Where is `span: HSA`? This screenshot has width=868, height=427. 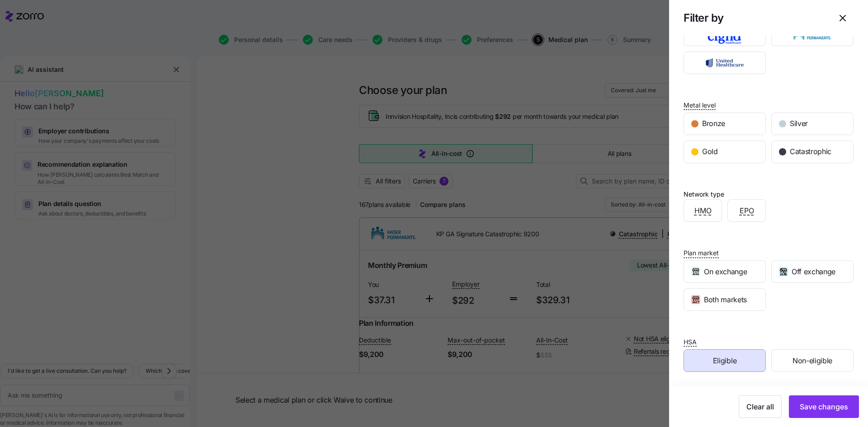 span: HSA is located at coordinates (690, 342).